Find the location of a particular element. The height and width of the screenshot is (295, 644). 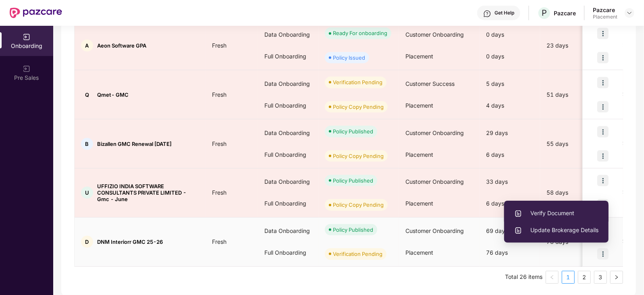

div: 23 days is located at coordinates (574, 45).